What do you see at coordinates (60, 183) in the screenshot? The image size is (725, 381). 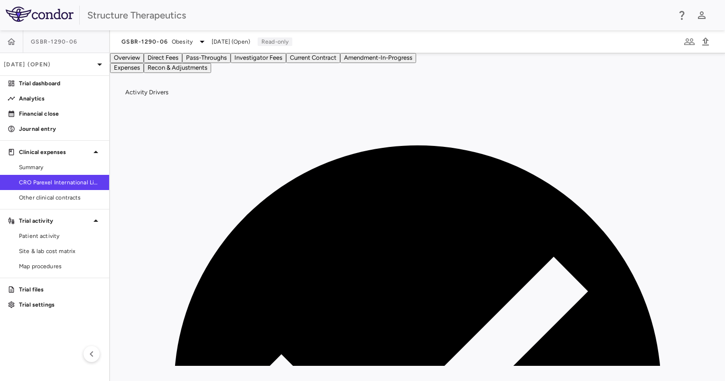 I see `span: CRO Parexel International Limited` at bounding box center [60, 183].